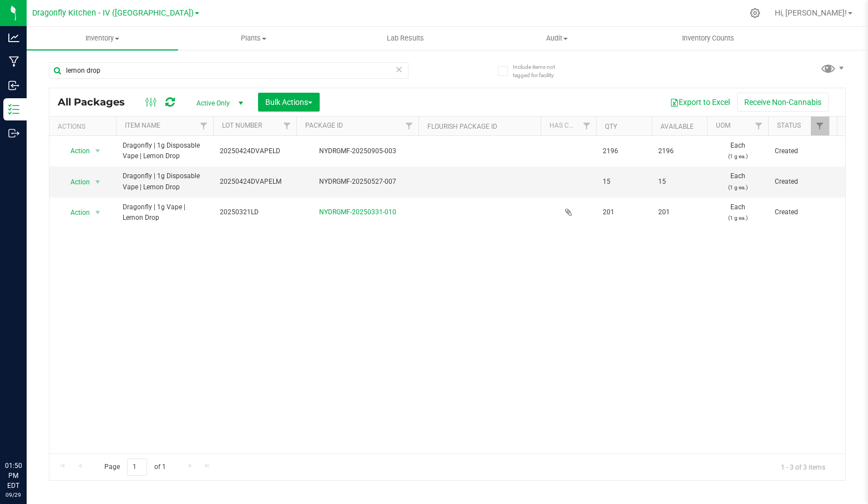  What do you see at coordinates (253, 38) in the screenshot?
I see `span: Plants` at bounding box center [253, 38].